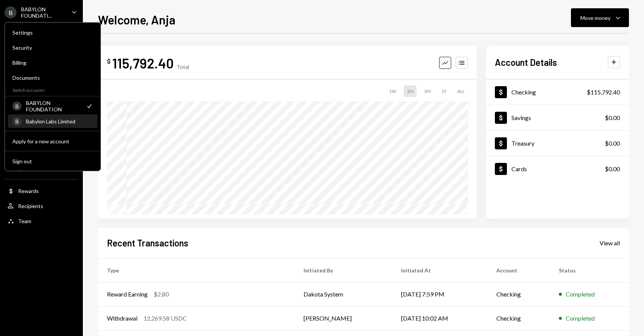 This screenshot has height=336, width=644. What do you see at coordinates (558, 169) in the screenshot?
I see `a: Cards$0.00` at bounding box center [558, 169].